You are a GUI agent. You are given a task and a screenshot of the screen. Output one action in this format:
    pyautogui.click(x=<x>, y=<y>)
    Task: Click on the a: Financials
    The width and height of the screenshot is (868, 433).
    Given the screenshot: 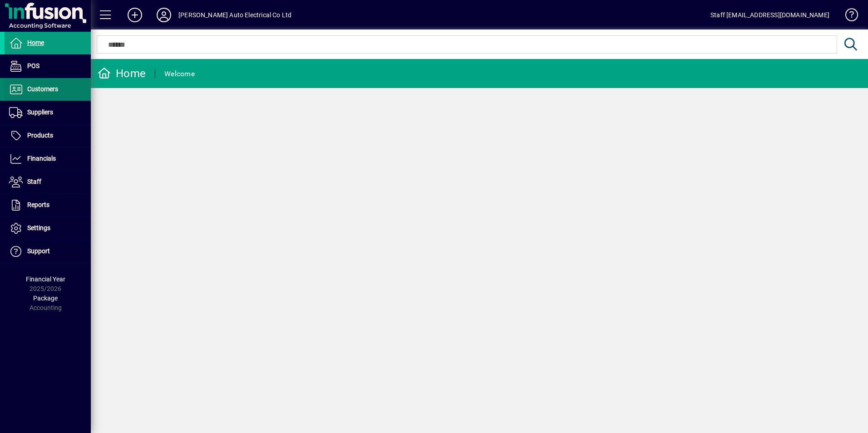 What is the action you would take?
    pyautogui.click(x=48, y=159)
    